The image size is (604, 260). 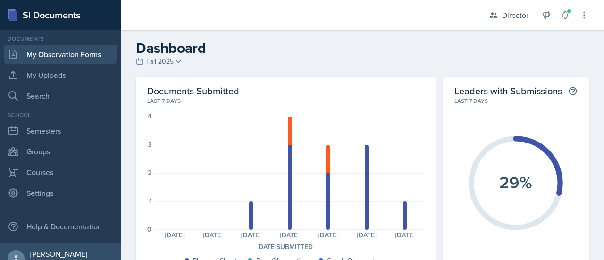 I want to click on h2: Dashboard, so click(x=362, y=48).